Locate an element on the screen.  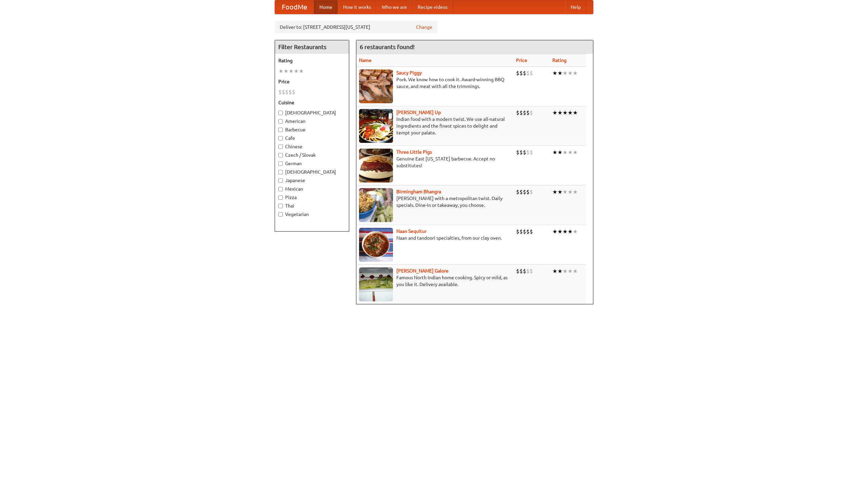
img: littlepigs.jpg is located at coordinates (376, 165).